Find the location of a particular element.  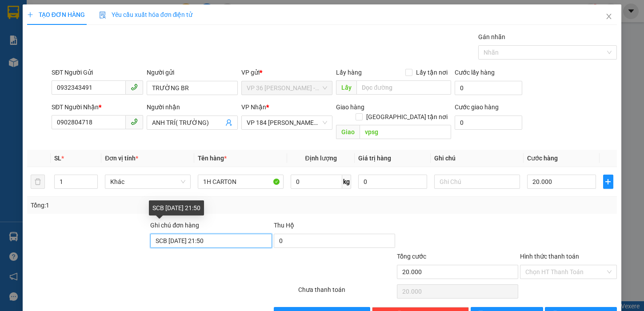

th: Ghi chú is located at coordinates (477, 158).